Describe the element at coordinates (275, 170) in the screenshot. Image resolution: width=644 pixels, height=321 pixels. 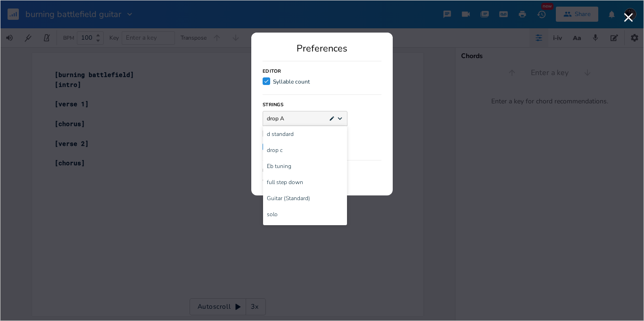
I see `h3: Playback` at that location.